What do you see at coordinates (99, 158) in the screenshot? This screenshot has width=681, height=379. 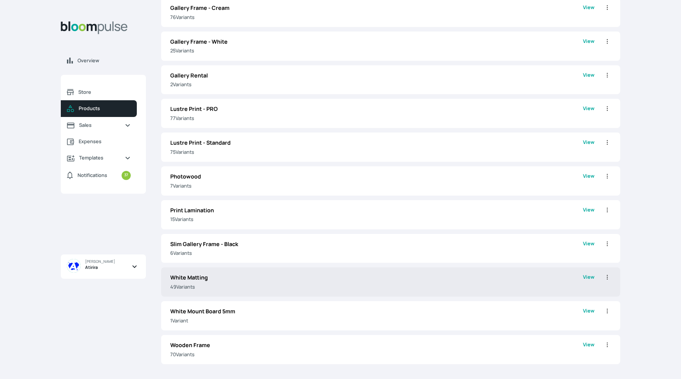 I see `span: Templates` at bounding box center [99, 158].